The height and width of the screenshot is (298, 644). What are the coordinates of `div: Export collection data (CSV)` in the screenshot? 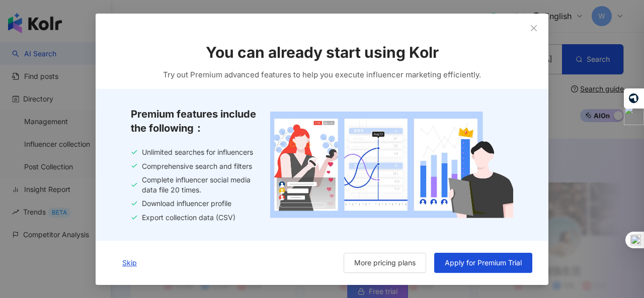 It's located at (194, 218).